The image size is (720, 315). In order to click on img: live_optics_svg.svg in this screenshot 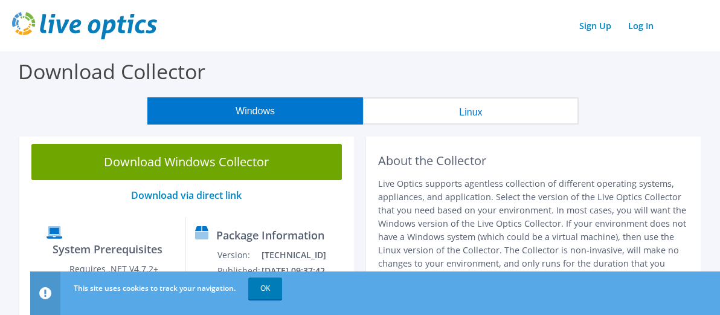, I will do `click(85, 25)`.